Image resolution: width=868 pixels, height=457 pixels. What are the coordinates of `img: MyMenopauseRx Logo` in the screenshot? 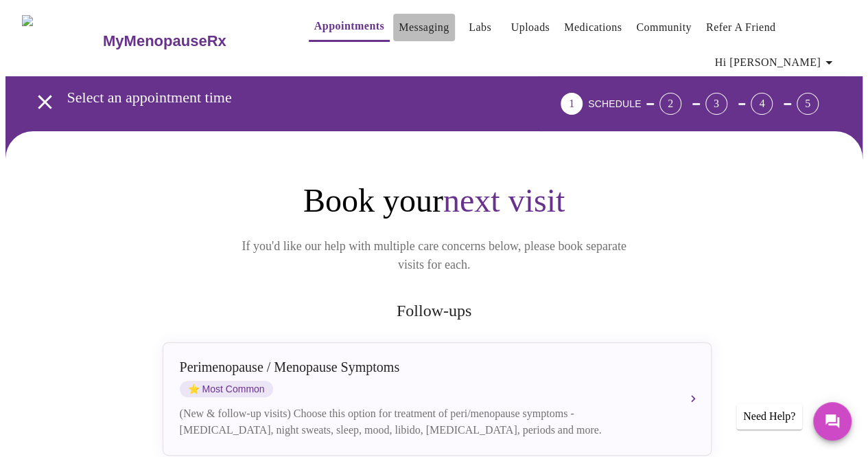 It's located at (61, 41).